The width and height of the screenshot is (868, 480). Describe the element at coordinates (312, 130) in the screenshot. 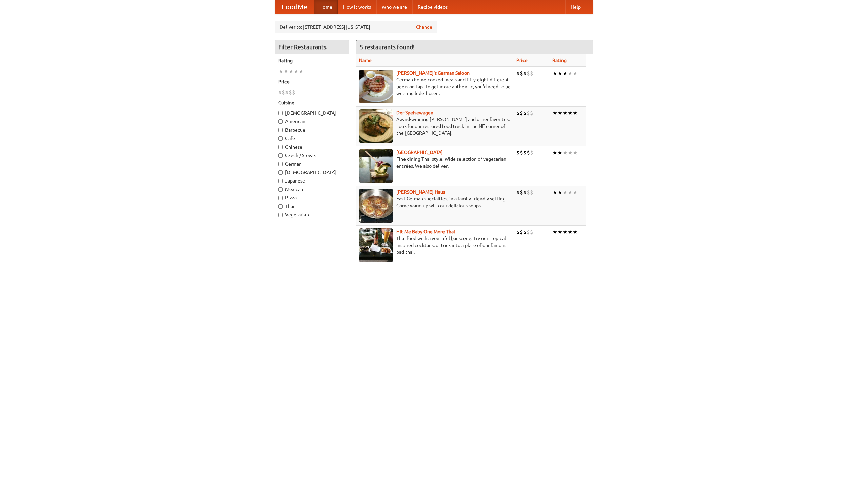

I see `label: Barbecue` at that location.